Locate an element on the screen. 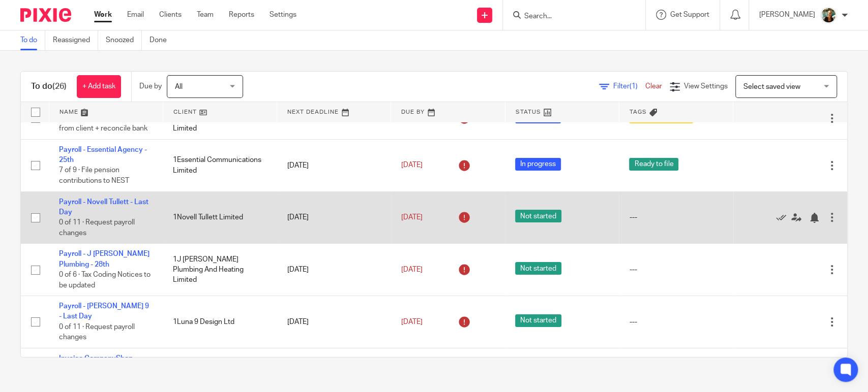 This screenshot has width=868, height=392. span: Filter is located at coordinates (629, 86).